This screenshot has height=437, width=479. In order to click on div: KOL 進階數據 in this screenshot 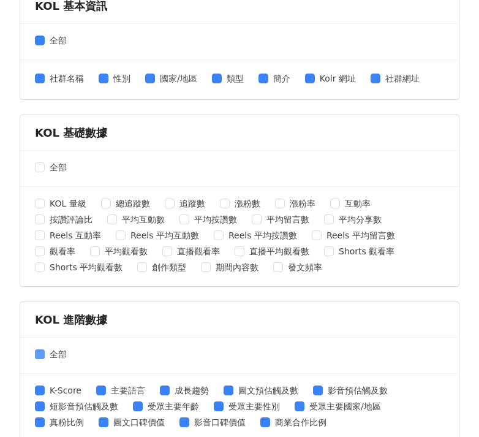, I will do `click(240, 319)`.